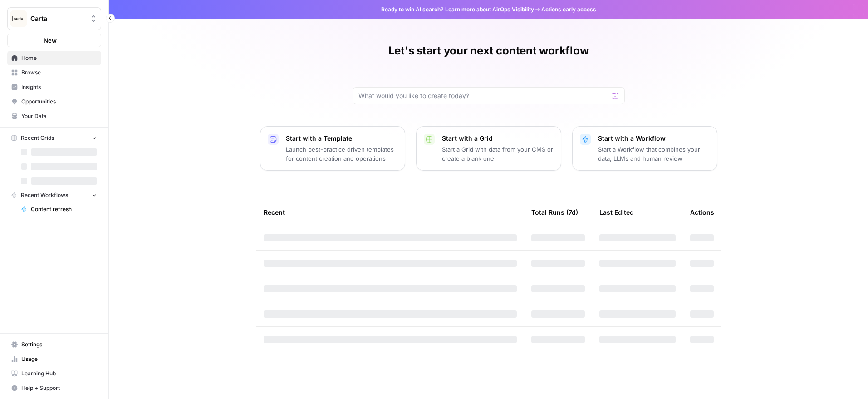 The width and height of the screenshot is (868, 399). I want to click on p: Start a Workflow that combines your data, LLMs and human review, so click(654, 154).